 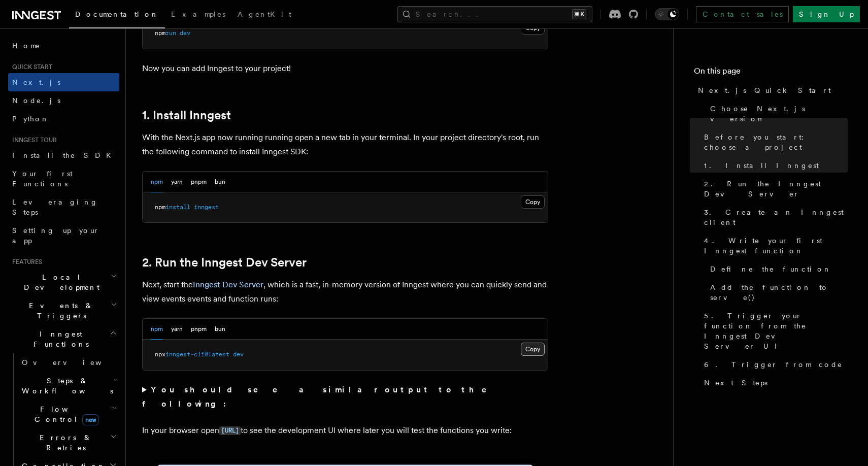 What do you see at coordinates (64, 156) in the screenshot?
I see `span: Install the SDK` at bounding box center [64, 156].